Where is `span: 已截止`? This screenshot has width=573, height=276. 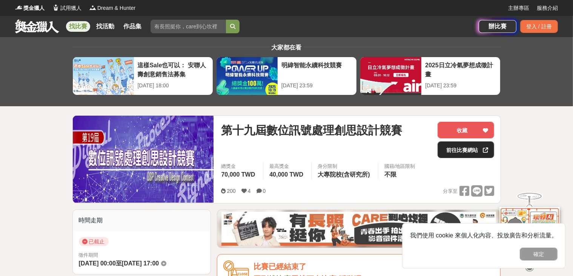 span: 已截止 is located at coordinates (94, 241).